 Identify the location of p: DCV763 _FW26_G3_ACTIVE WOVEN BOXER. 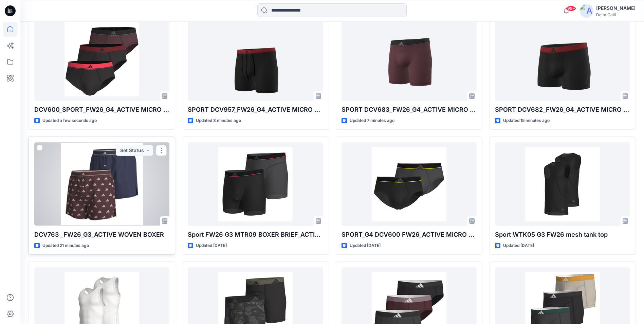
(102, 235).